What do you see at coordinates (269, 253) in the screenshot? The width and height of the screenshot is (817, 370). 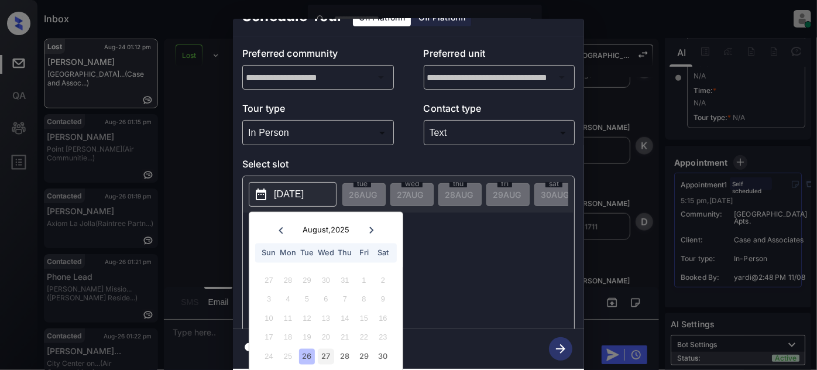 I see `div: Sun` at bounding box center [269, 253].